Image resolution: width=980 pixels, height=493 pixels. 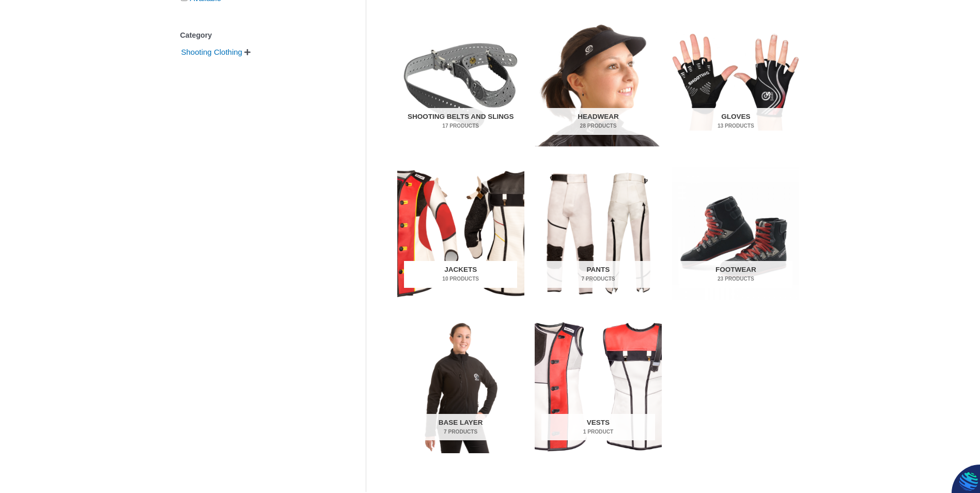 What do you see at coordinates (597, 427) in the screenshot?
I see `h2: Vests` at bounding box center [597, 427].